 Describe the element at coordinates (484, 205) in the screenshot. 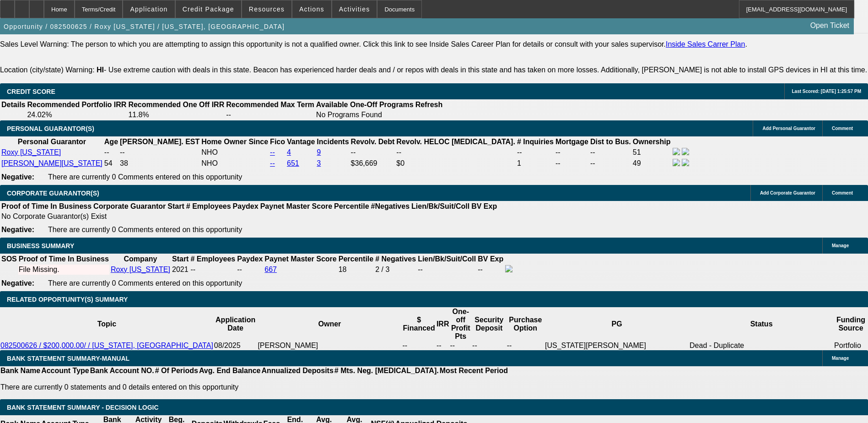

I see `b: BV Exp` at that location.